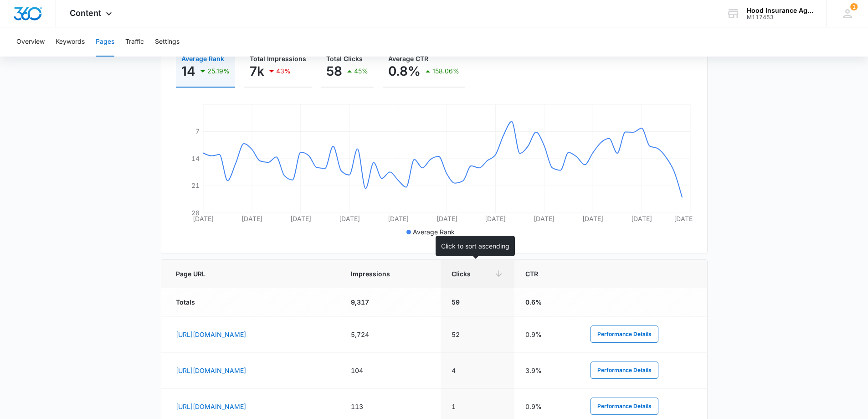 The image size is (868, 419). What do you see at coordinates (278, 59) in the screenshot?
I see `span: Total Impressions` at bounding box center [278, 59].